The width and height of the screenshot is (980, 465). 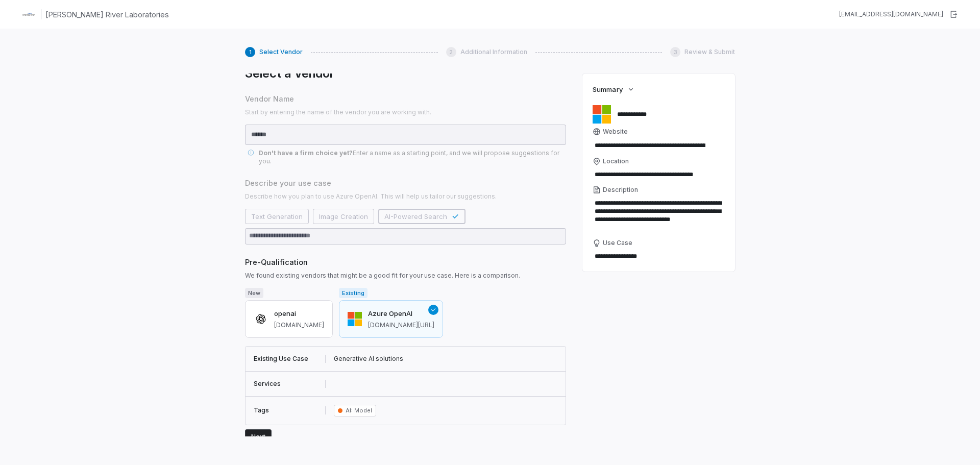 I want to click on input: Location, so click(x=658, y=175).